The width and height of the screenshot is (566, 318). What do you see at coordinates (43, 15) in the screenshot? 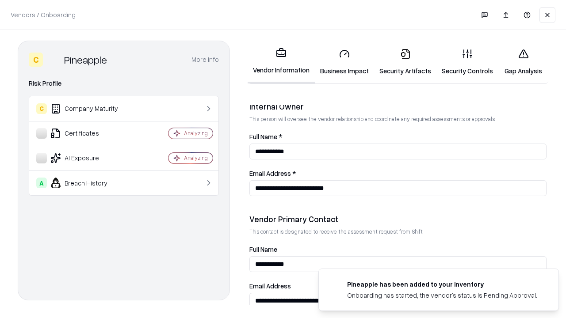
I see `p: Vendors / Onboarding` at bounding box center [43, 15].